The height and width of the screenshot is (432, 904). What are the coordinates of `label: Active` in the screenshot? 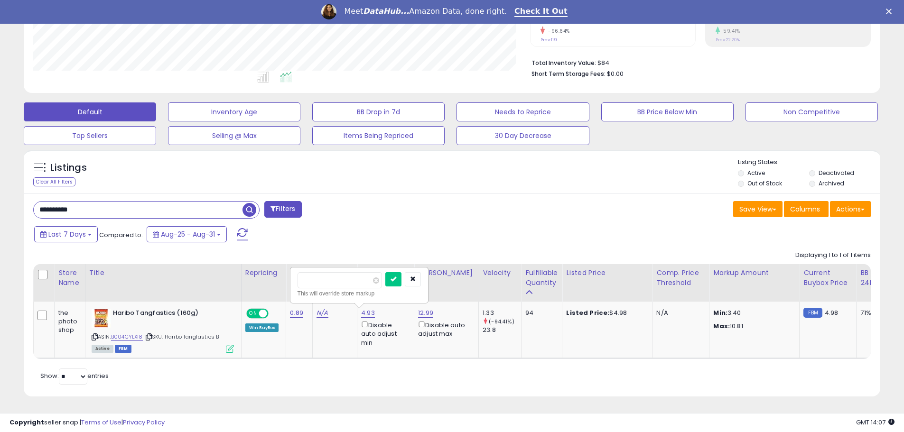 It's located at (756, 173).